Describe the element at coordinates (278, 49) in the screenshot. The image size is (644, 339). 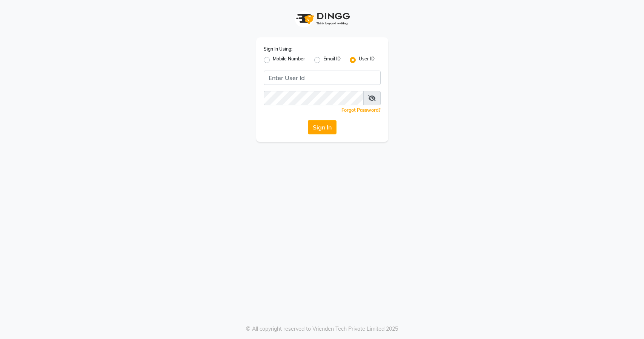
I see `label: Sign In Using:` at that location.